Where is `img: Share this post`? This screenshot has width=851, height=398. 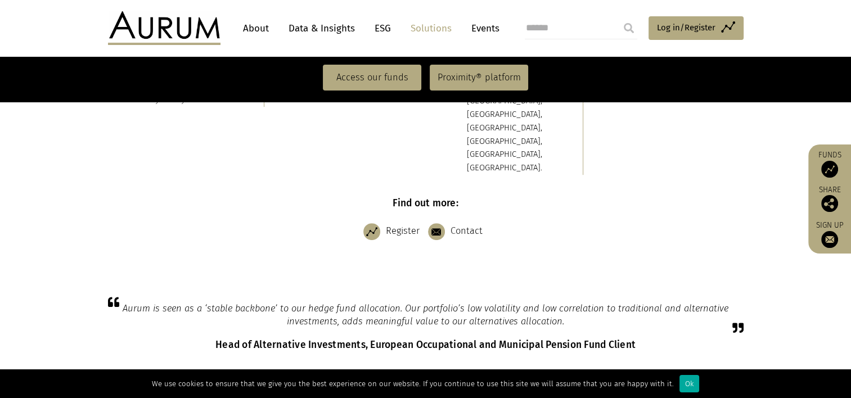
img: Share this post is located at coordinates (830, 204).